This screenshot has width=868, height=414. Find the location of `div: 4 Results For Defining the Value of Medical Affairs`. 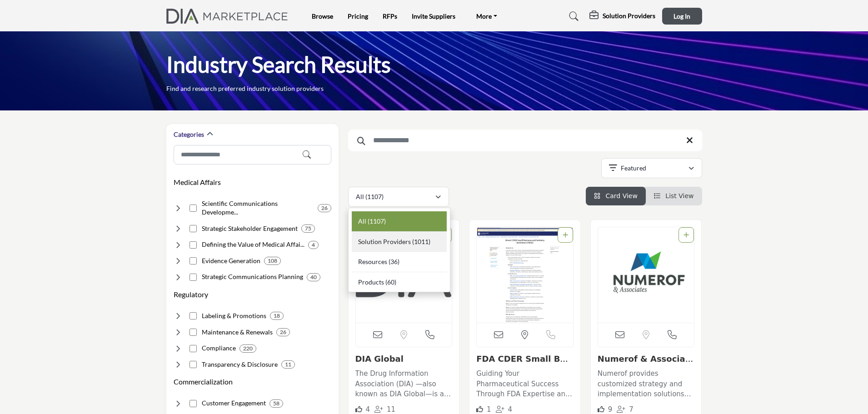

div: 4 Results For Defining the Value of Medical Affairs is located at coordinates (313, 245).